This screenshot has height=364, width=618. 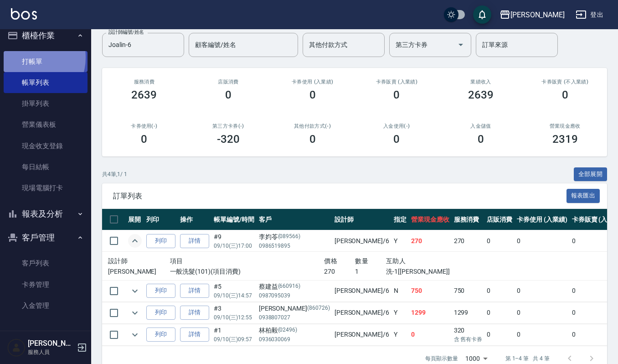 What do you see at coordinates (234, 296) in the screenshot?
I see `p: 09/10 (三) 14:57` at bounding box center [234, 296].